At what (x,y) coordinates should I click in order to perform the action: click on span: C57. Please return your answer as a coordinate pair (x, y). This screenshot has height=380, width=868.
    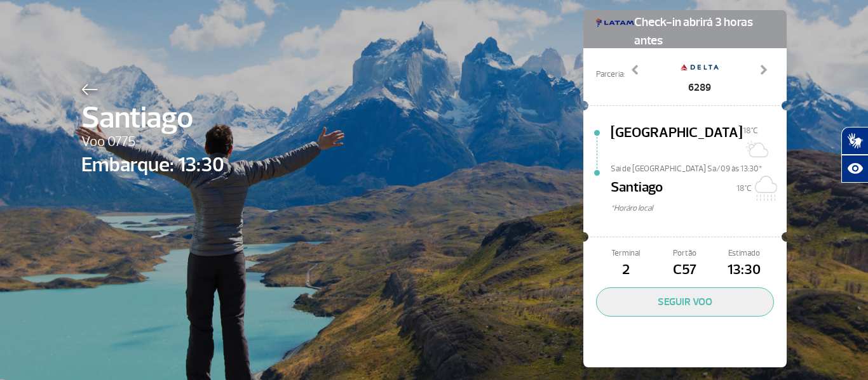
    Looking at the image, I should click on (685, 270).